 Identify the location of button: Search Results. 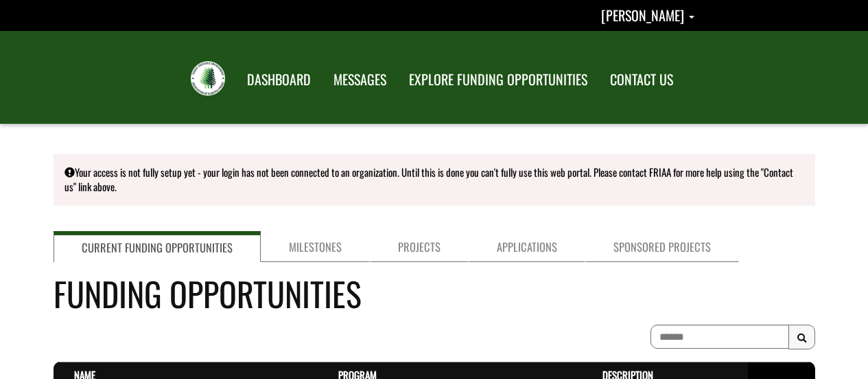
(802, 337).